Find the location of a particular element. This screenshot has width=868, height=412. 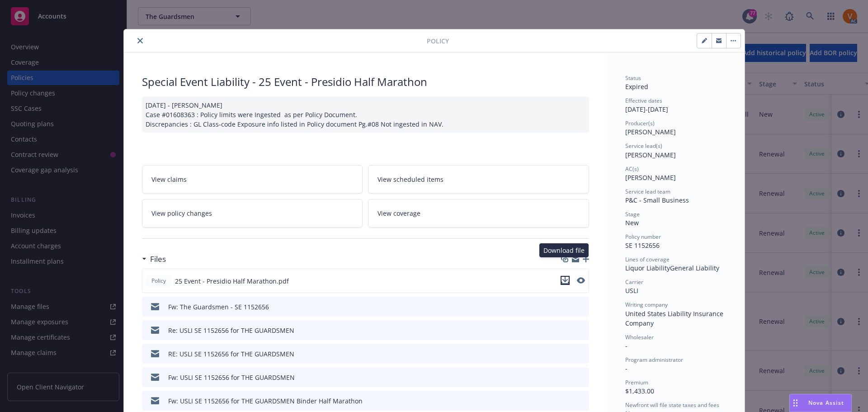

span: View policy changes is located at coordinates (182, 213).